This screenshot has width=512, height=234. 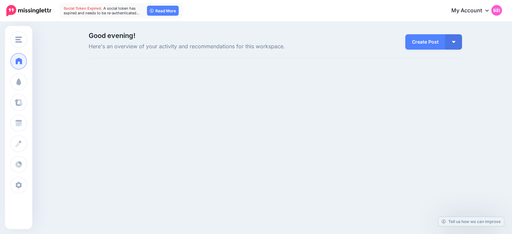 I want to click on span: Social Token Expired., so click(x=83, y=8).